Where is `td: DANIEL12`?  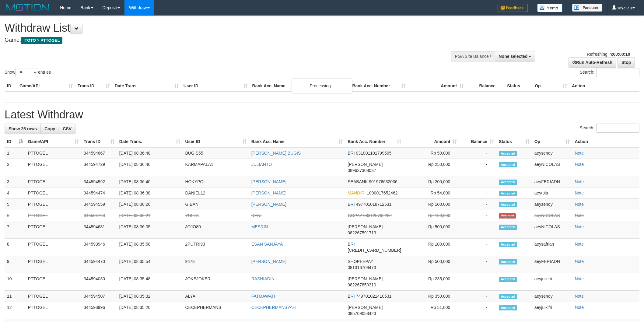
td: DANIEL12 is located at coordinates (216, 193).